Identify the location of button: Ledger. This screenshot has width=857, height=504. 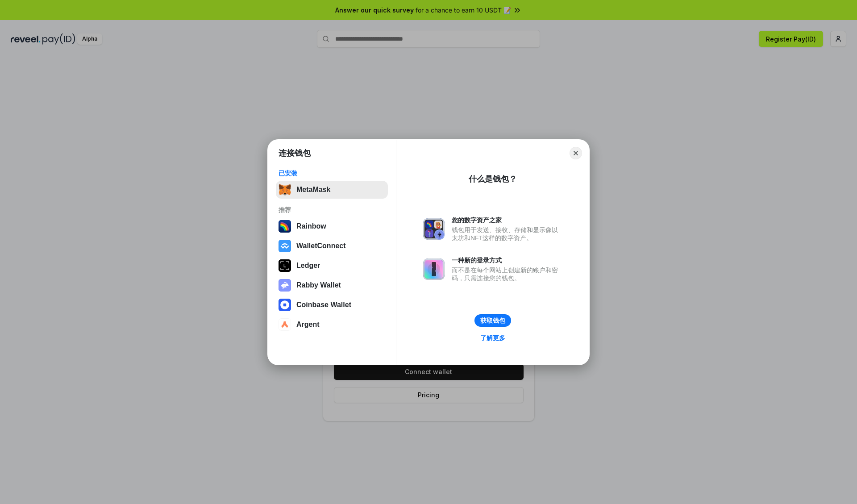
(332, 265).